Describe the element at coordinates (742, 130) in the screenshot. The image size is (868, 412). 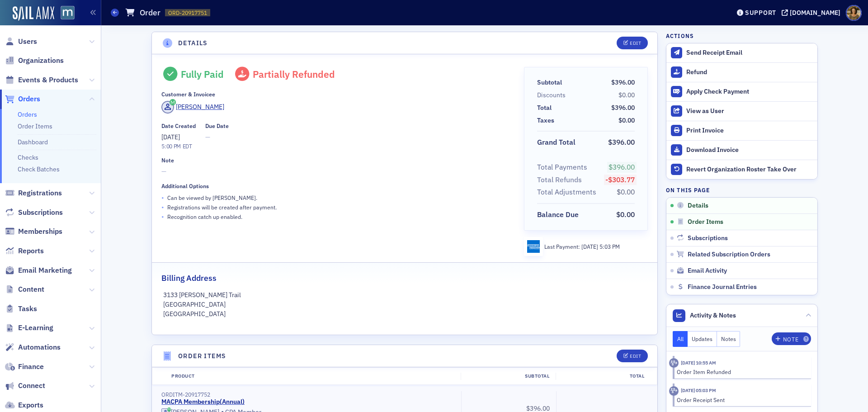
I see `a: Print Invoice` at that location.